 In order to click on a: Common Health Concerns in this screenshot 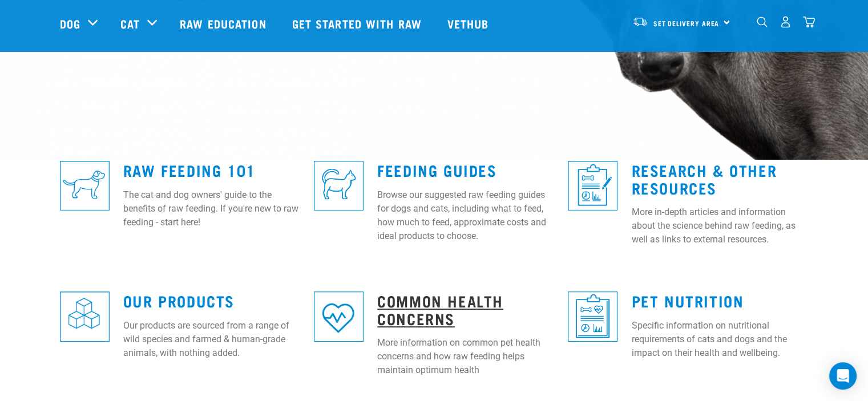, I will do `click(440, 309)`.